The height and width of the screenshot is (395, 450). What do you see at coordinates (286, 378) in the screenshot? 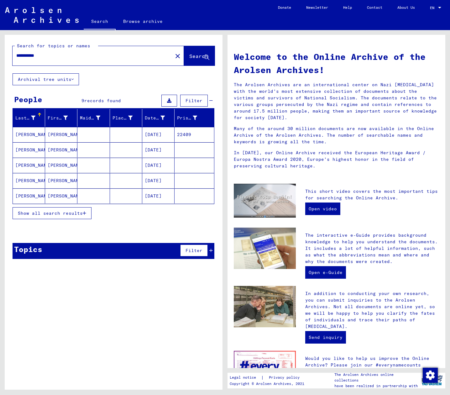
I see `a: Privacy policy` at bounding box center [286, 378].